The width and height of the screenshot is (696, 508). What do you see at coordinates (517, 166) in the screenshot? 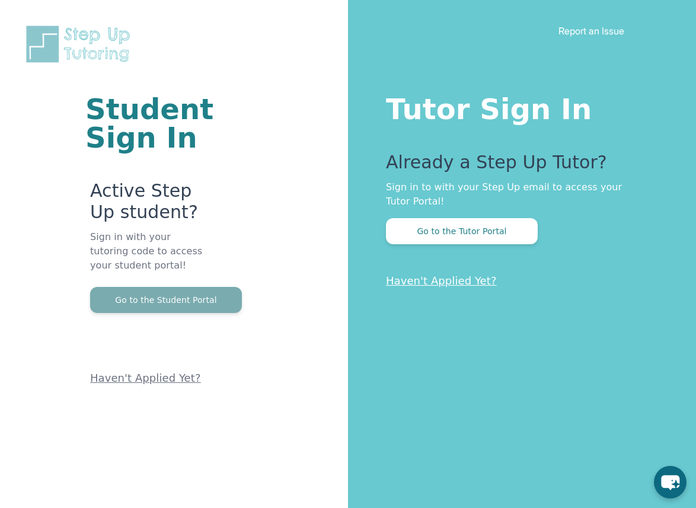
I see `p: Already a Step Up Tutor?` at bounding box center [517, 166].